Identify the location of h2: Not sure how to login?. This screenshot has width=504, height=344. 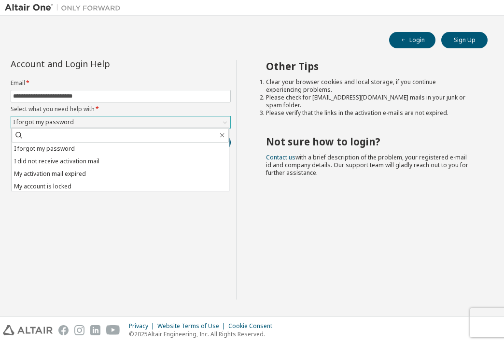
(368, 141).